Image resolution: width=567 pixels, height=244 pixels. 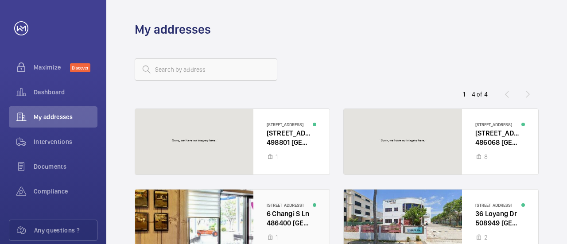 What do you see at coordinates (66, 142) in the screenshot?
I see `span: Interventions` at bounding box center [66, 142].